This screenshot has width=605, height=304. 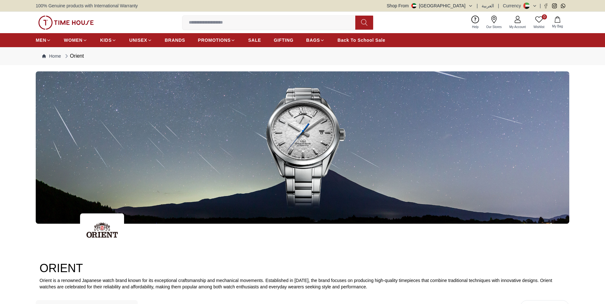 I want to click on a: SALE, so click(x=254, y=40).